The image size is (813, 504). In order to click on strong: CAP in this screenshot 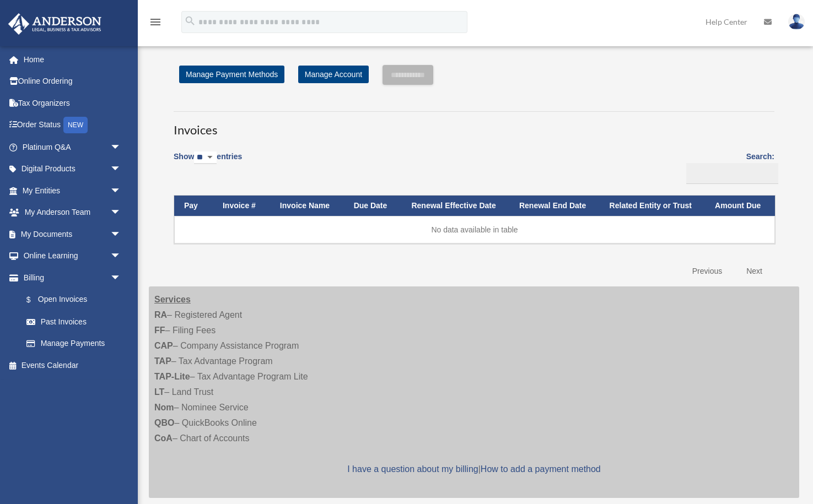, I will do `click(163, 346)`.